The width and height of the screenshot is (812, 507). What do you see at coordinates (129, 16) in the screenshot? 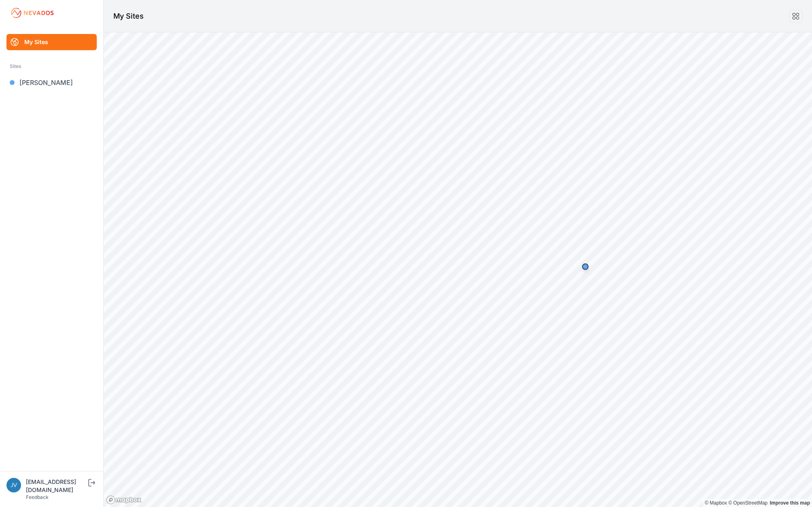
I see `h1: My Sites` at bounding box center [129, 16].